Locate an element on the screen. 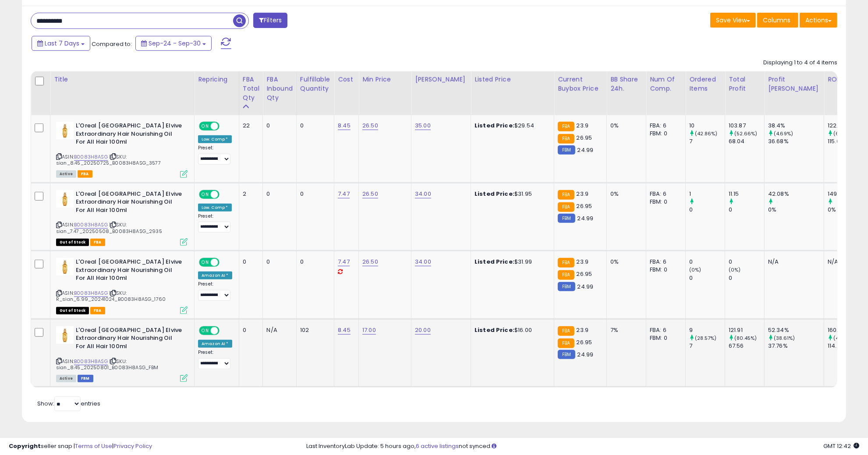  a: 7.47 is located at coordinates (343, 262).